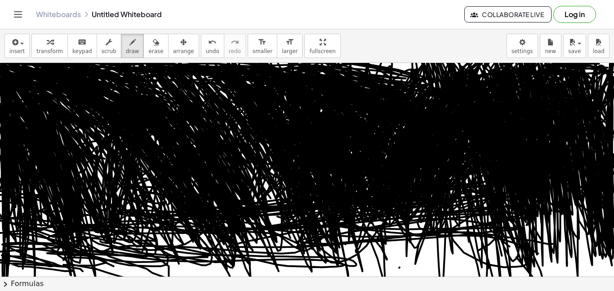 This screenshot has height=291, width=614. What do you see at coordinates (17, 51) in the screenshot?
I see `span: insert` at bounding box center [17, 51].